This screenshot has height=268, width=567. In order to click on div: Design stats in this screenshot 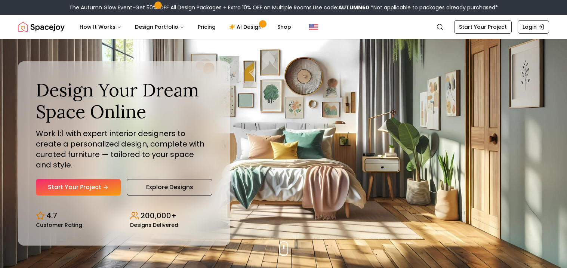, I will do `click(124, 216)`.